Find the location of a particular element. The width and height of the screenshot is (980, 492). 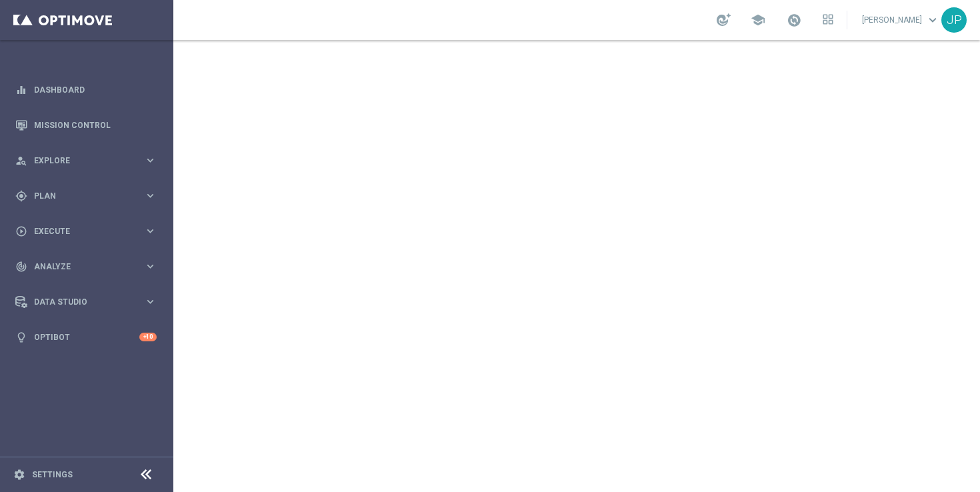

i: track_changes is located at coordinates (22, 266).